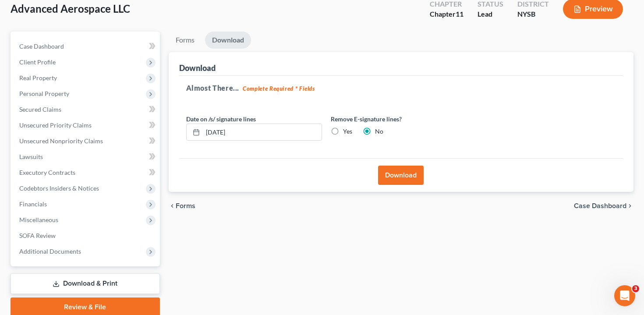 The width and height of the screenshot is (644, 315). What do you see at coordinates (59, 188) in the screenshot?
I see `span: Codebtors Insiders & Notices` at bounding box center [59, 188].